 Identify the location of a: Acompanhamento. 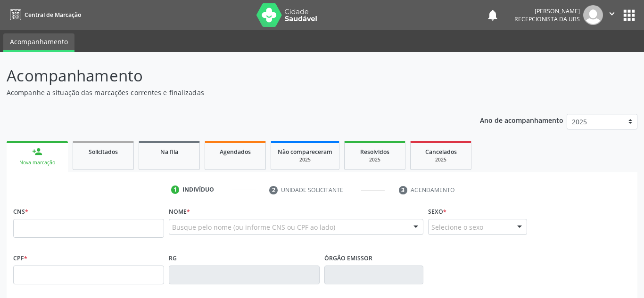
(39, 43).